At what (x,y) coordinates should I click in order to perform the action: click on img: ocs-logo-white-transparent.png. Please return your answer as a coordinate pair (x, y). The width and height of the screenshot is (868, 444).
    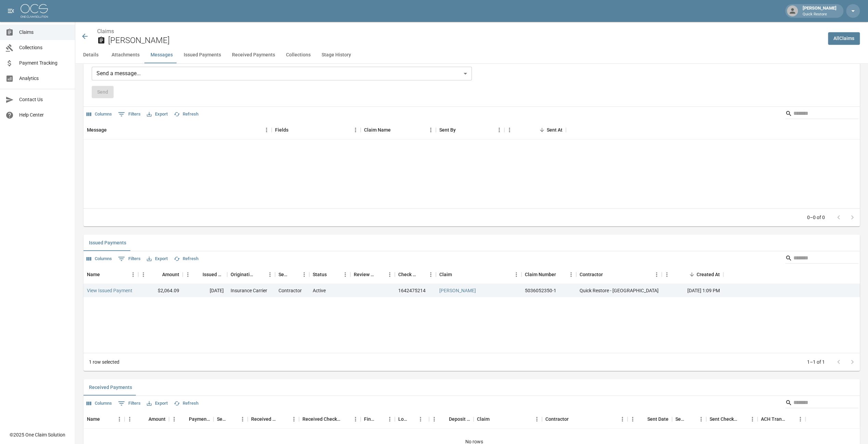
    Looking at the image, I should click on (34, 11).